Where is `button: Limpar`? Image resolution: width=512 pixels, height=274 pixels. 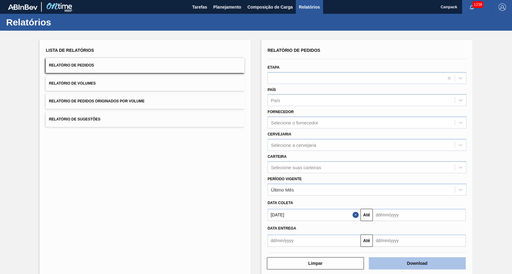 button: Limpar is located at coordinates (315, 264).